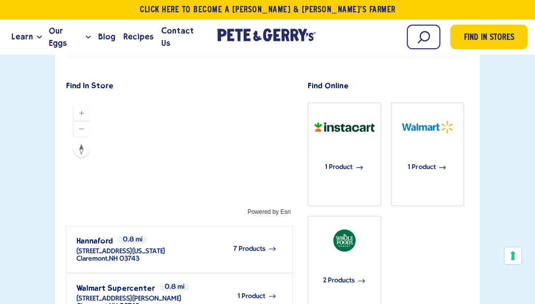  I want to click on a: Find in Stores, so click(489, 37).